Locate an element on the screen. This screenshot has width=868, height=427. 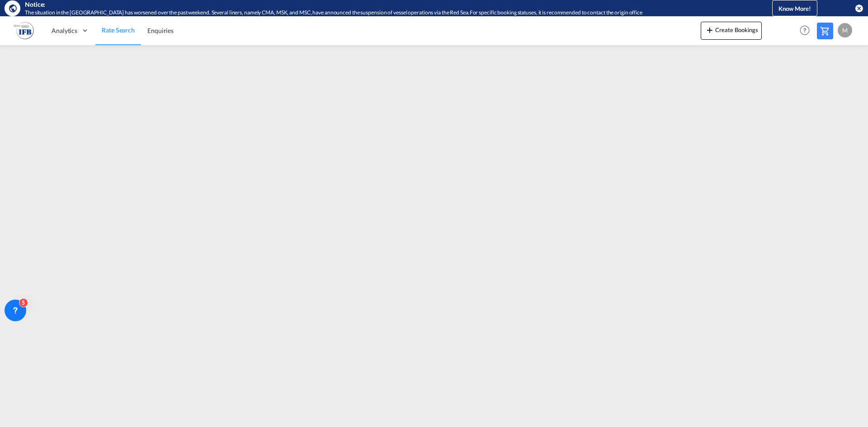
span: Help is located at coordinates (805, 30).